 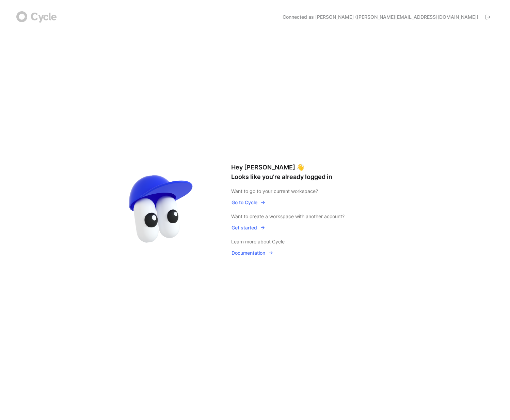 What do you see at coordinates (252, 253) in the screenshot?
I see `span: Documentation` at bounding box center [252, 253].